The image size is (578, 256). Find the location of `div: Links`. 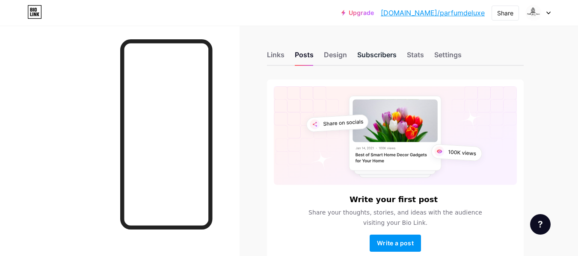

div: Links is located at coordinates (275, 57).